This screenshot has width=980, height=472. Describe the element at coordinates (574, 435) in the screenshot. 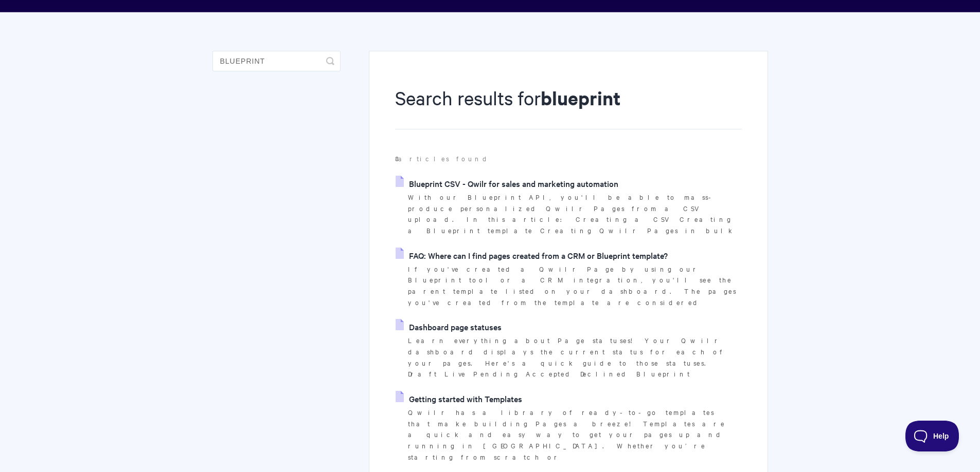

I see `p: Qwilr has a library of ready-to-go templates that make building Pages a breeze! Templates are a q...` at that location.